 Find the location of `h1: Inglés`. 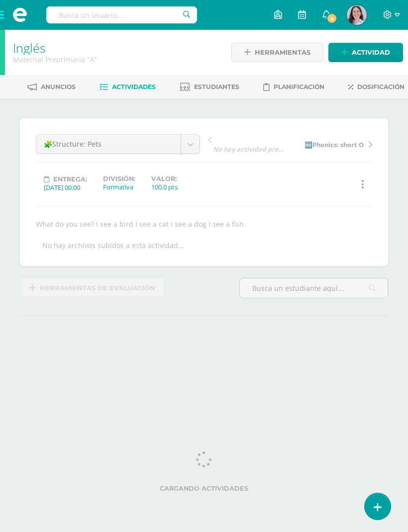

h1: Inglés is located at coordinates (116, 48).